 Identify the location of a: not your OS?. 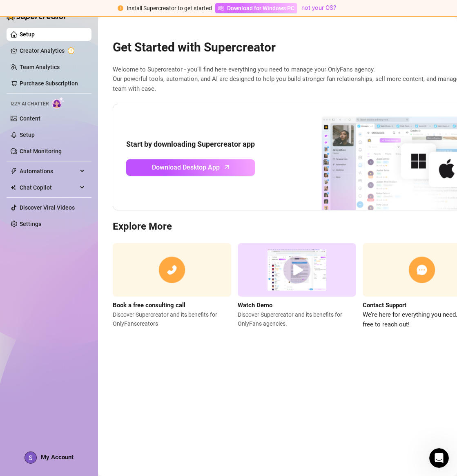
(319, 8).